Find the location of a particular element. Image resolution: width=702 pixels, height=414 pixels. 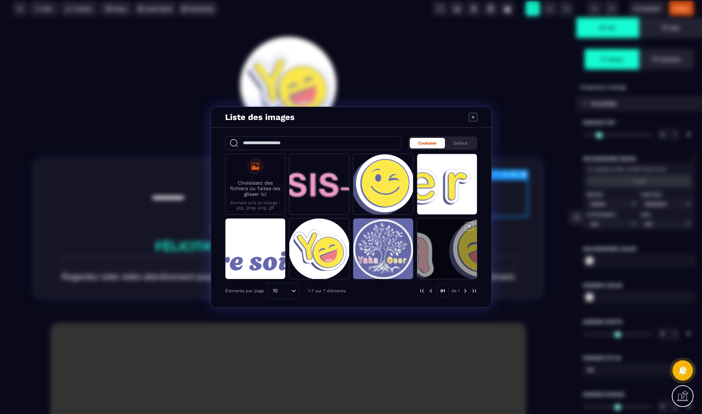

input: Search for option is located at coordinates (285, 291).